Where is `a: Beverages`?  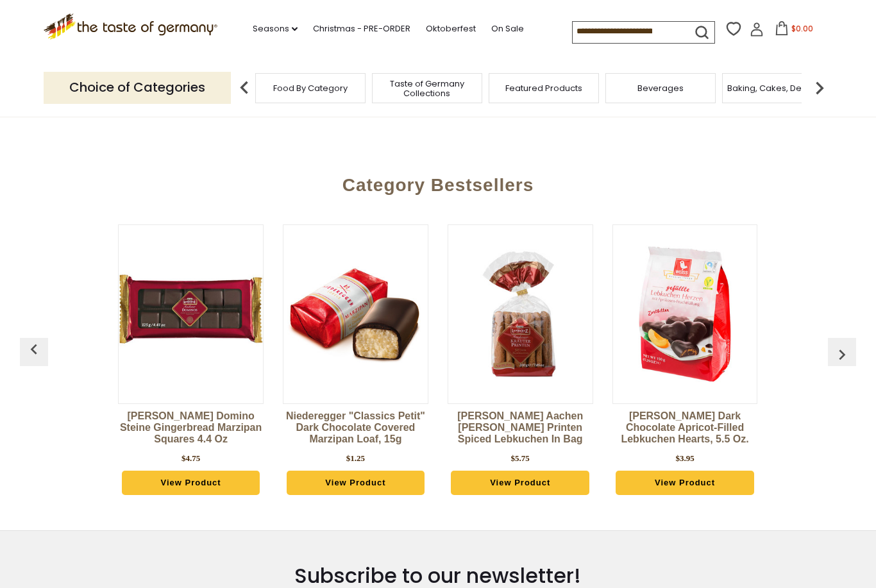 a: Beverages is located at coordinates (661, 88).